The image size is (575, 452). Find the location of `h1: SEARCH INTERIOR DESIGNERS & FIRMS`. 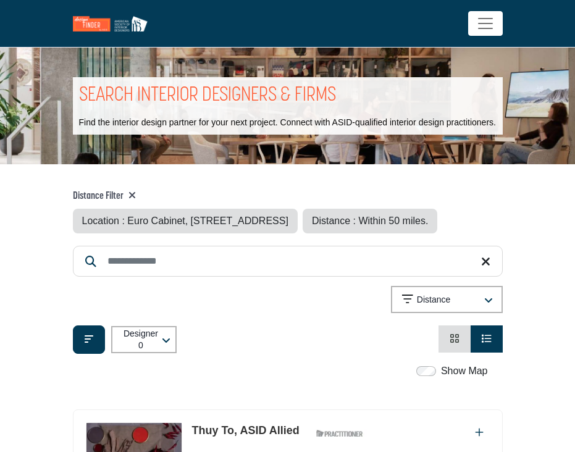

h1: SEARCH INTERIOR DESIGNERS & FIRMS is located at coordinates (207, 96).